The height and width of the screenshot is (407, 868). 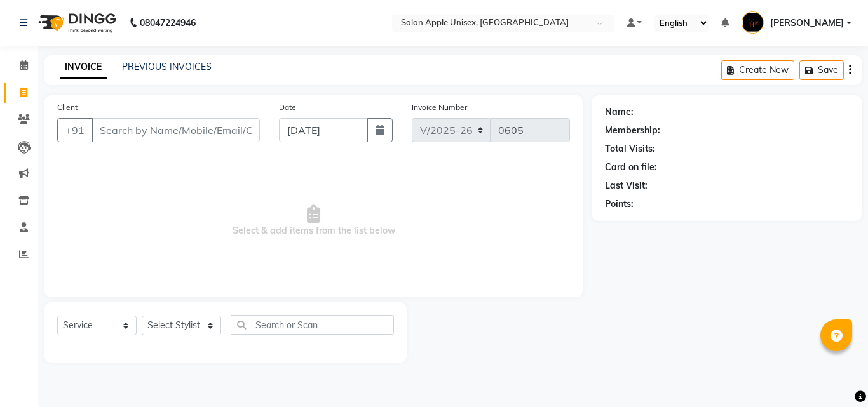 What do you see at coordinates (67, 107) in the screenshot?
I see `label: Client` at bounding box center [67, 107].